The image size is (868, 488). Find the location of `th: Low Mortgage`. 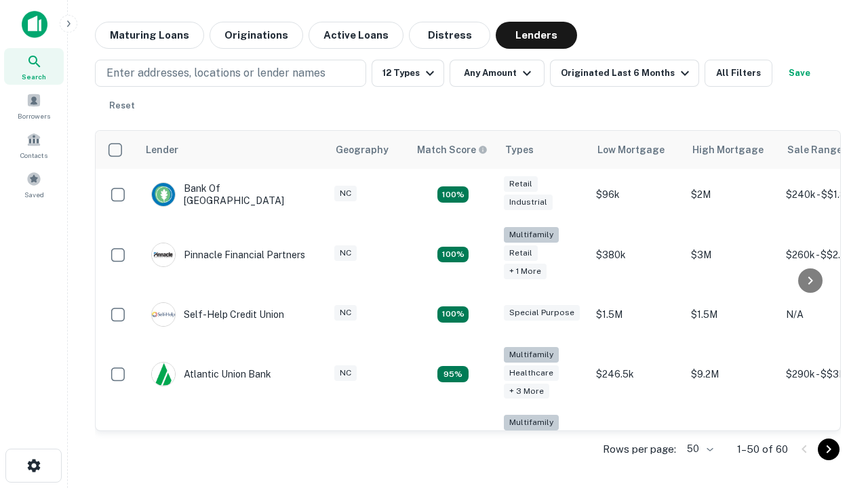

th: Low Mortgage is located at coordinates (637, 150).